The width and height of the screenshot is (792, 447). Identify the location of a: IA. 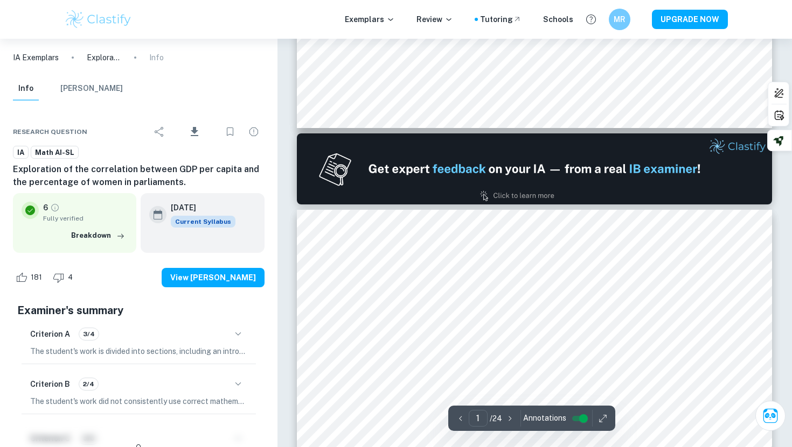
(20, 152).